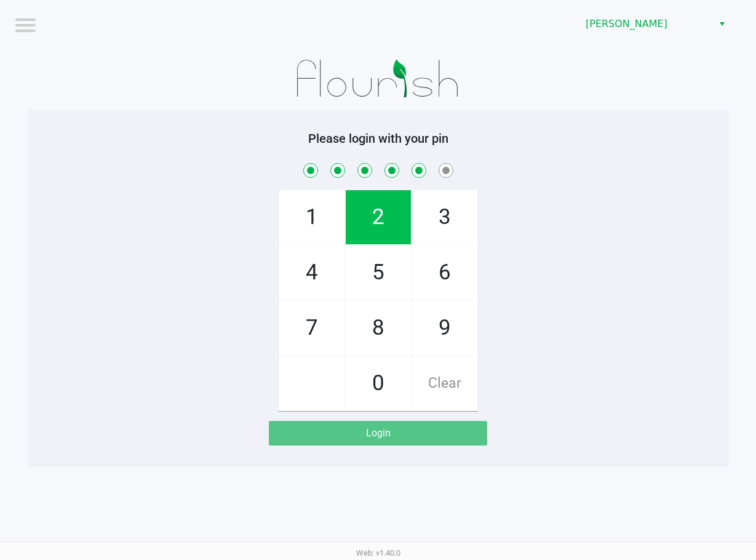  I want to click on span: 9, so click(445, 328).